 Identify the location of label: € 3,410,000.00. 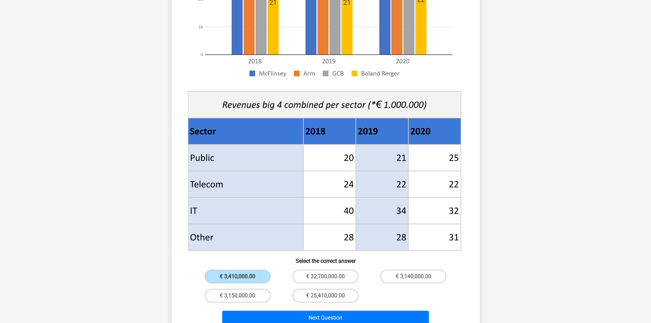
(237, 276).